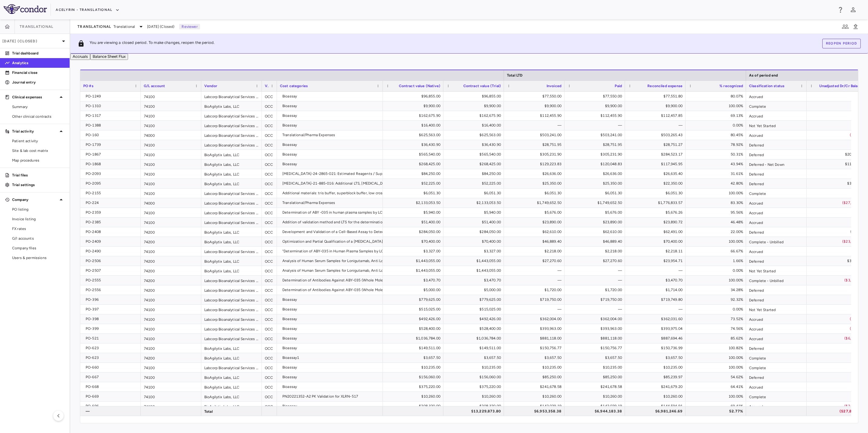  What do you see at coordinates (415, 164) in the screenshot?
I see `div: $268,425.00` at bounding box center [415, 164].